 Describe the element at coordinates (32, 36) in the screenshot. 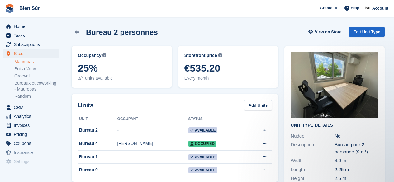

I see `span: Tasks` at that location.